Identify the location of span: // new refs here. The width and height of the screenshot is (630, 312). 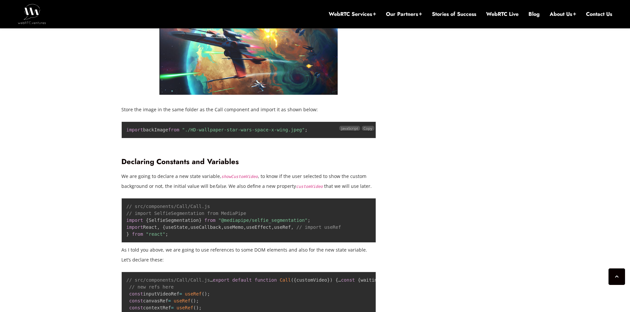
(151, 287).